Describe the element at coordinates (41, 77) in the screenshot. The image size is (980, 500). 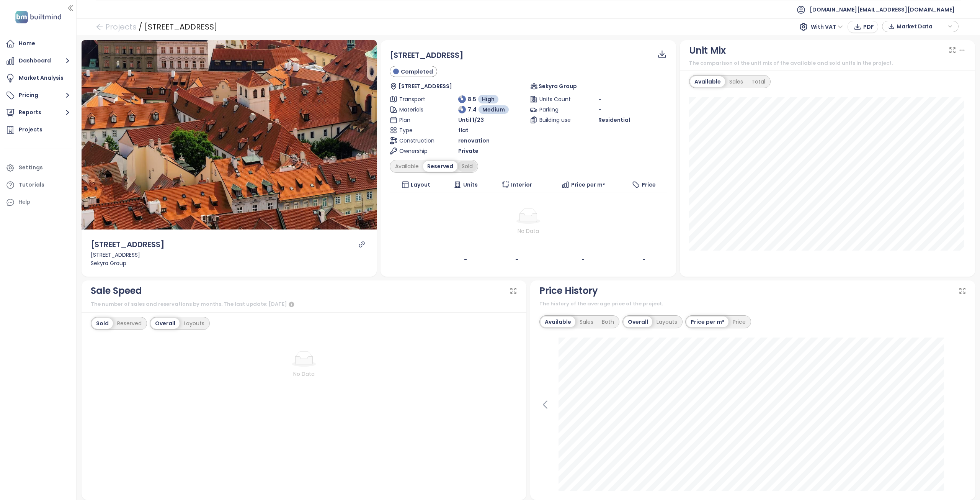
I see `div: Market Analysis` at that location.